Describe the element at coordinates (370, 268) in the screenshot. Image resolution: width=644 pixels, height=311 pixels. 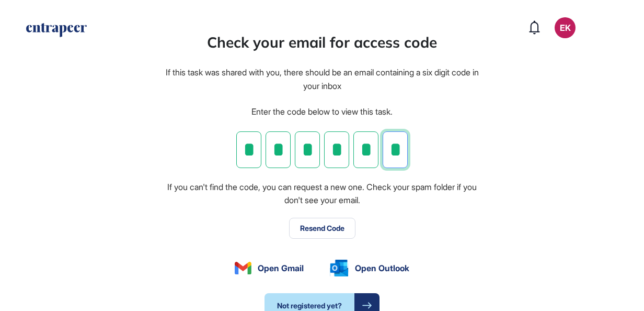
I see `a: Open Outlook` at that location.